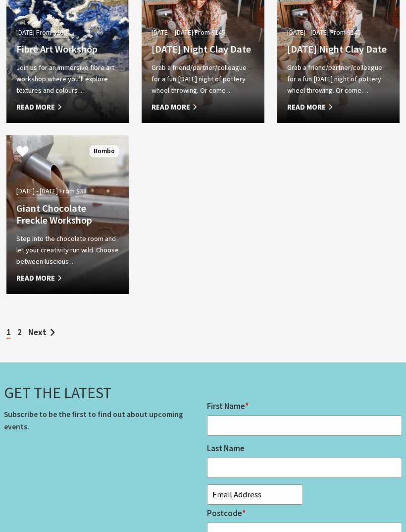 The height and width of the screenshot is (532, 406). Describe the element at coordinates (102, 393) in the screenshot. I see `h3: GET THE LATEST` at that location.